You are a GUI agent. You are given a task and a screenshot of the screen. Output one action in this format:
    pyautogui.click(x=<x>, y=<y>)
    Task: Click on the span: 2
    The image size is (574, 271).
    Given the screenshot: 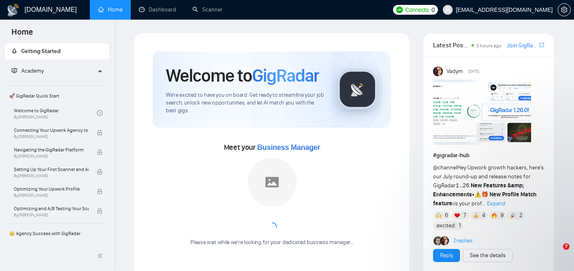 What is the action you would take?
    pyautogui.click(x=521, y=216)
    